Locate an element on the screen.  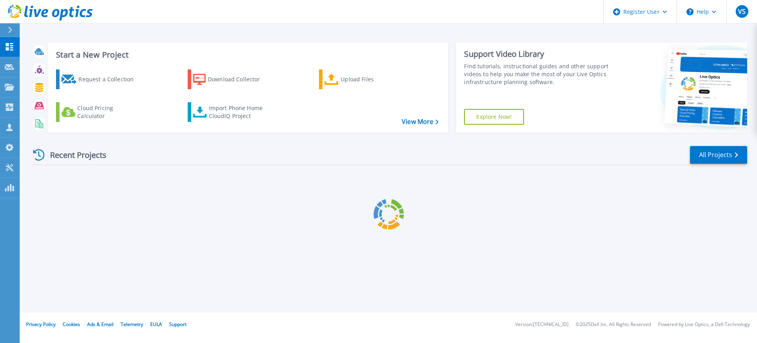
a: EULA is located at coordinates (156, 324).